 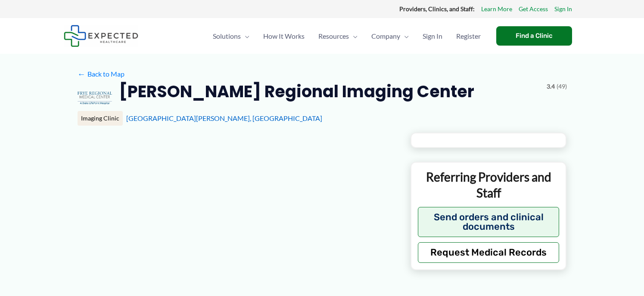 I want to click on a: Get Access, so click(x=534, y=9).